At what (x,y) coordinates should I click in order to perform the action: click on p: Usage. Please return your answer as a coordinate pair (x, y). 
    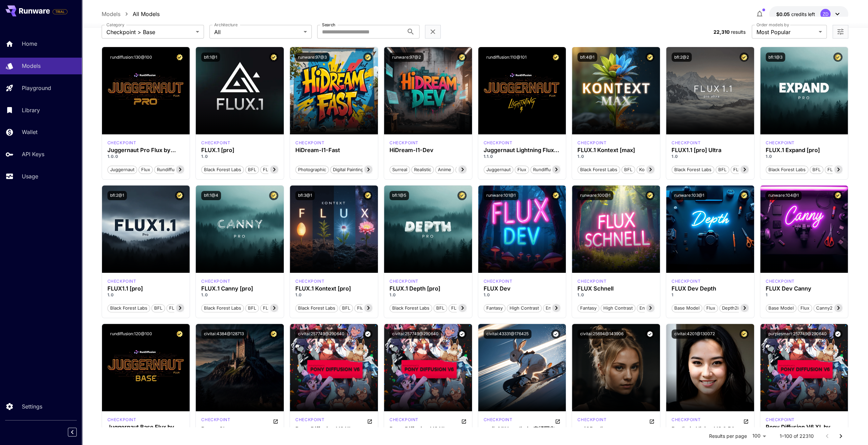
    Looking at the image, I should click on (30, 177).